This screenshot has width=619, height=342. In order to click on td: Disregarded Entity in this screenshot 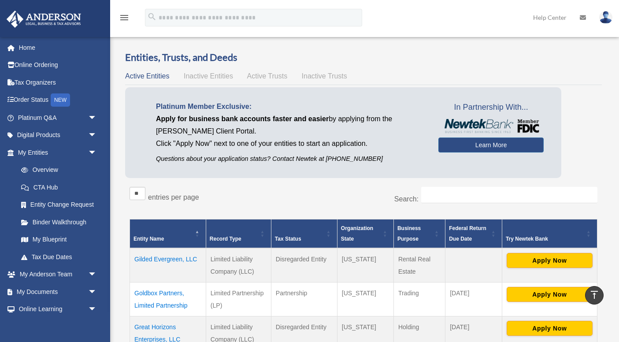, I will do `click(304, 265)`.